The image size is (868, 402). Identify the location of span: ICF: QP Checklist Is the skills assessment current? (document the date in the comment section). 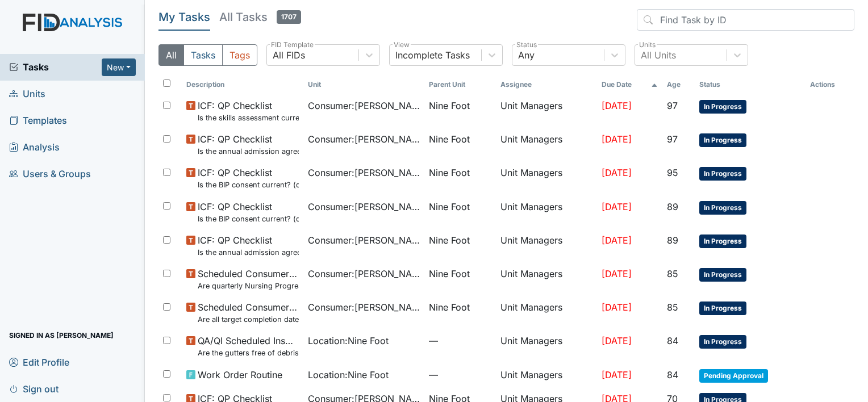
(248, 111).